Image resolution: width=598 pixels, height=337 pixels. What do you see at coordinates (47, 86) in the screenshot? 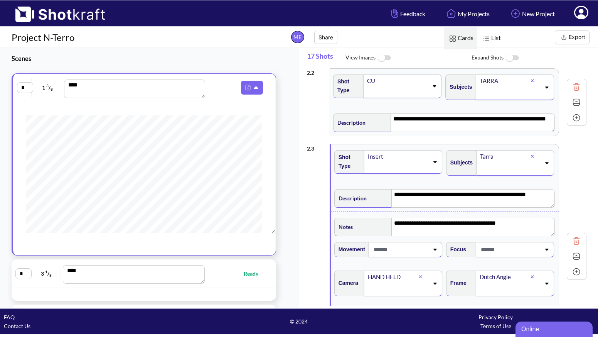
I see `span: 3` at bounding box center [47, 86].